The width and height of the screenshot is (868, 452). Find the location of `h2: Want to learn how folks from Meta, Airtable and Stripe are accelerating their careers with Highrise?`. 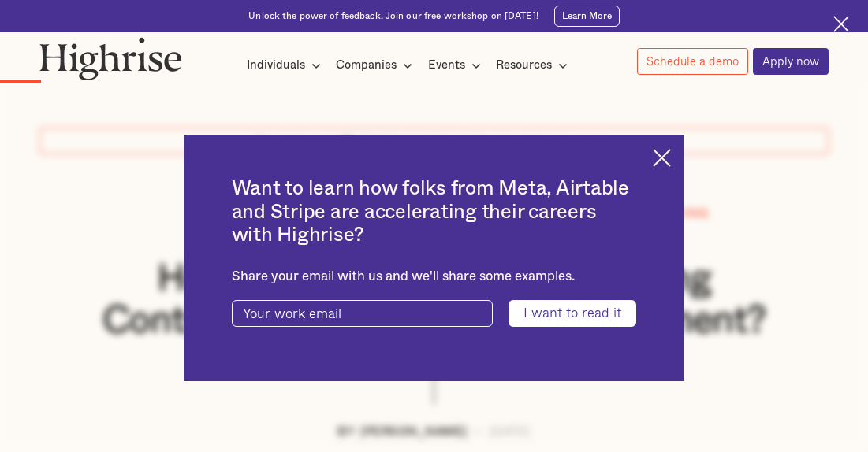

h2: Want to learn how folks from Meta, Airtable and Stripe are accelerating their careers with Highrise? is located at coordinates (434, 212).